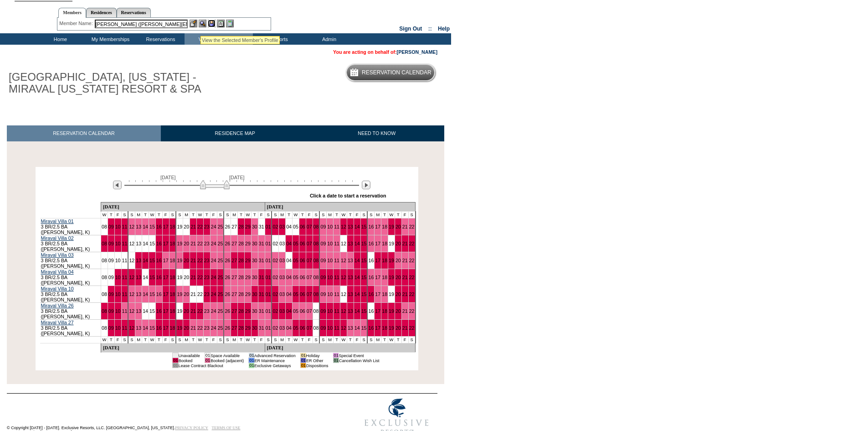 The image size is (868, 431). Describe the element at coordinates (309, 261) in the screenshot. I see `a: 07` at that location.